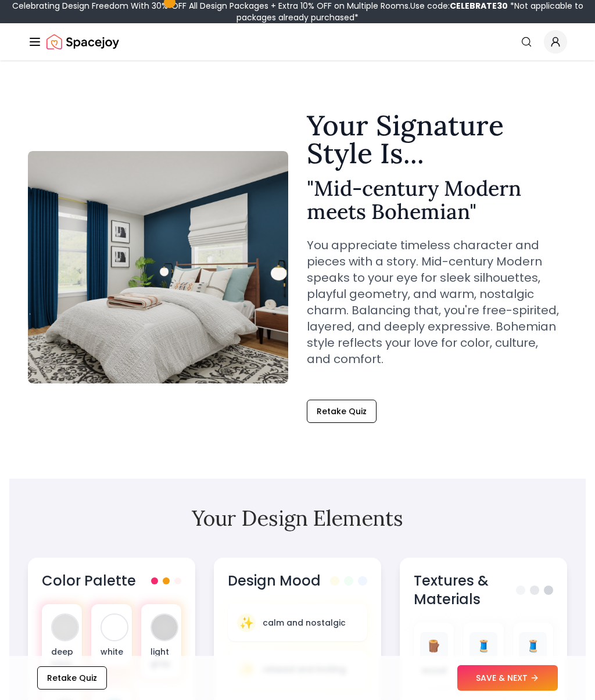 This screenshot has height=700, width=595. What do you see at coordinates (507, 678) in the screenshot?
I see `button: SAVE & NEXT` at bounding box center [507, 678].